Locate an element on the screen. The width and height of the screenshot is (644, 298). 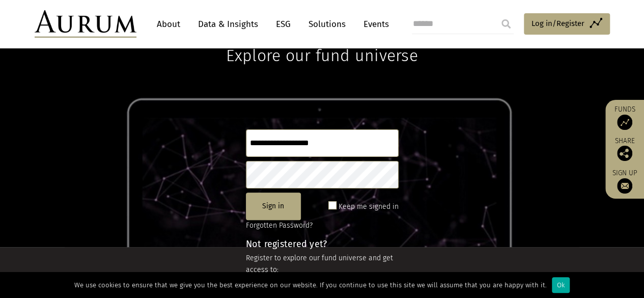
span: Log in/Register is located at coordinates (558, 24).